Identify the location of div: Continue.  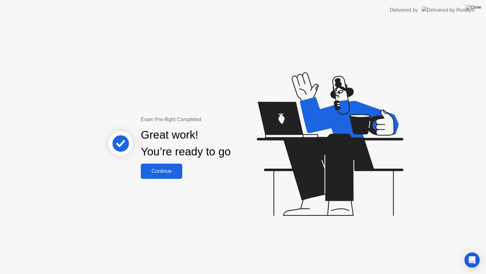
(161, 171).